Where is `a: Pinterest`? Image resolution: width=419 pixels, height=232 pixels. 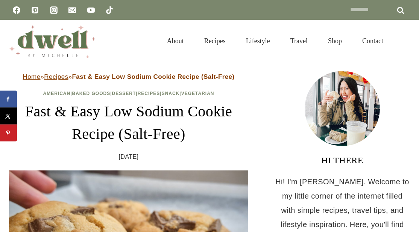
a: Pinterest is located at coordinates (35, 10).